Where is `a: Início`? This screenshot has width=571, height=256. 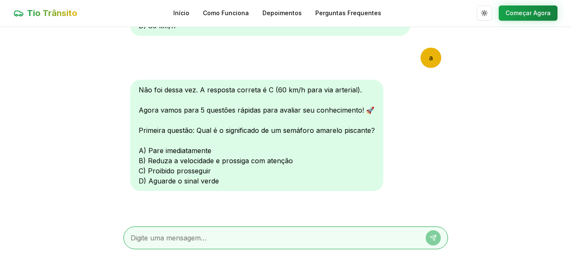
a: Início is located at coordinates (181, 13).